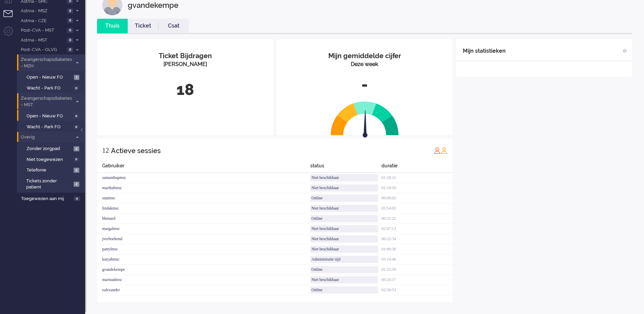 This screenshot has width=644, height=314. I want to click on div: Actieve sessies, so click(136, 151).